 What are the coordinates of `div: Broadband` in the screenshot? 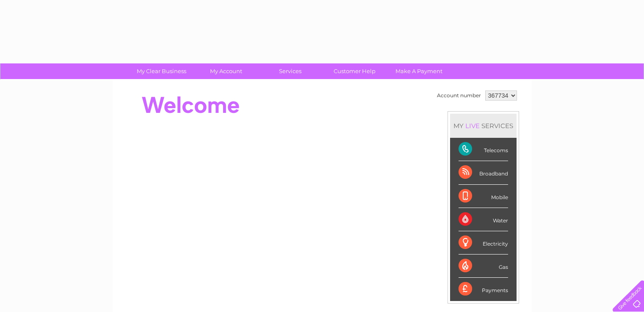 It's located at (483, 173).